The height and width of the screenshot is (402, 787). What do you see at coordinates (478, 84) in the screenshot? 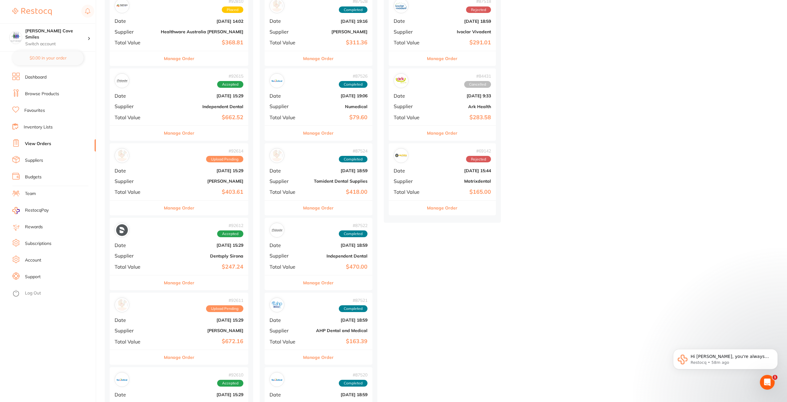
I see `span: Cancelled` at bounding box center [478, 84].